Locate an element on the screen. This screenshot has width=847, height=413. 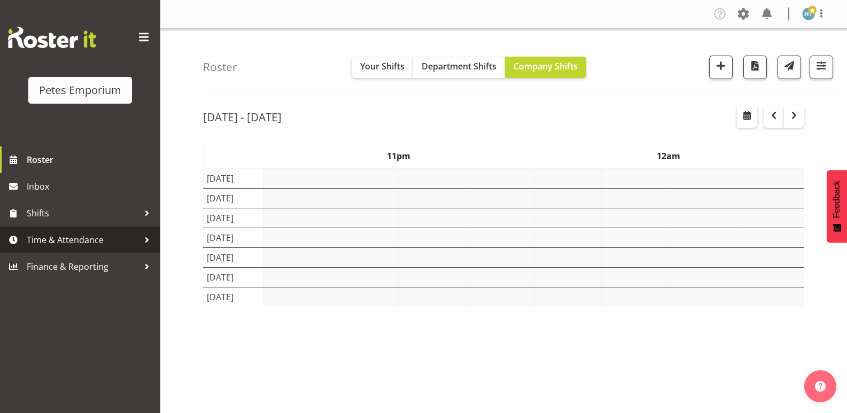
button: Select a specific date within the roster. is located at coordinates (748, 117).